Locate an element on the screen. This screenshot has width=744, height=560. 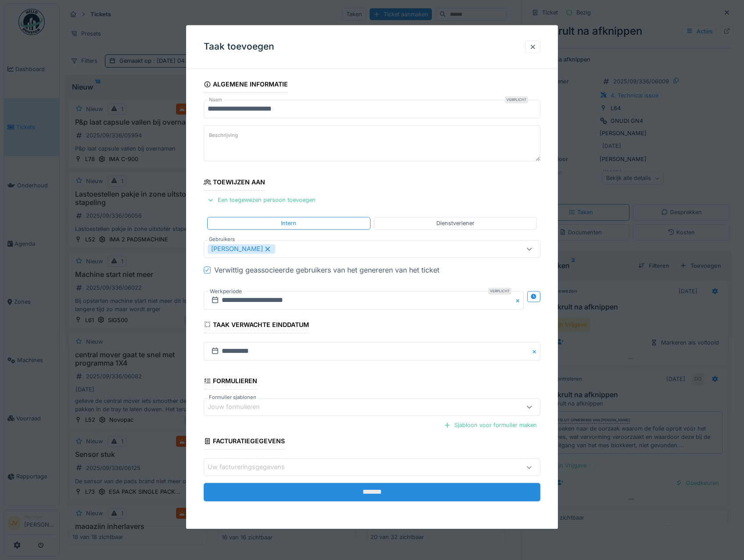
div: Jouw formulieren is located at coordinates (240, 407).